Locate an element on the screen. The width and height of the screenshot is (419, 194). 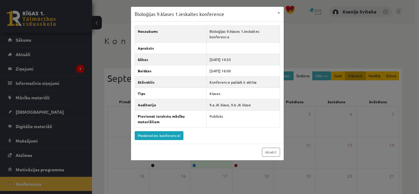
th: Nosaukums is located at coordinates (170, 34).